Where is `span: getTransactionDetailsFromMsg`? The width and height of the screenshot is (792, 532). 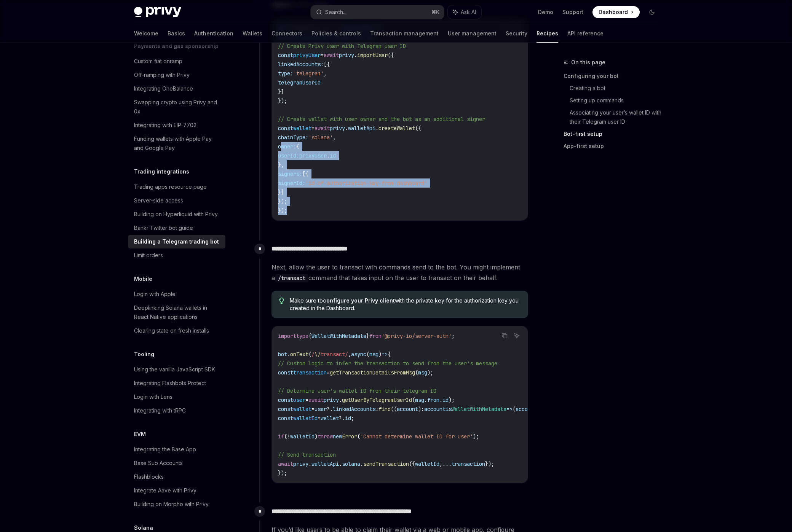 span: getTransactionDetailsFromMsg is located at coordinates (373, 372).